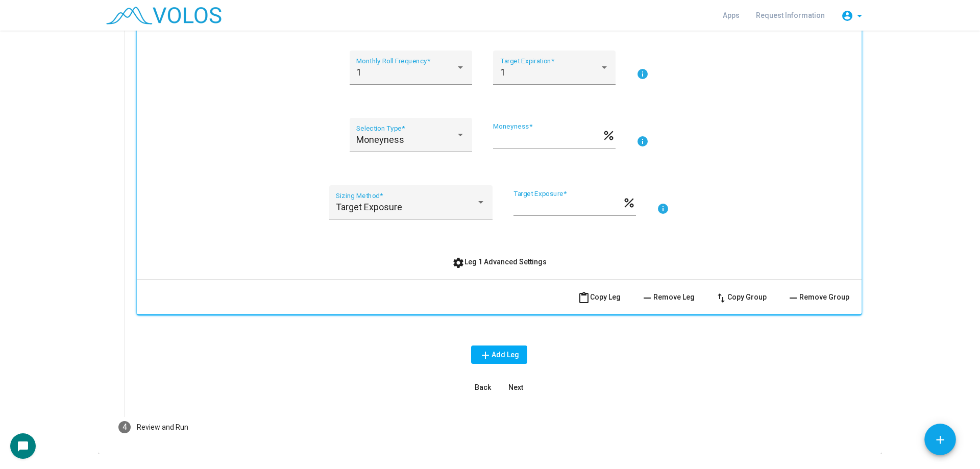 The image size is (980, 469). What do you see at coordinates (125, 427) in the screenshot?
I see `span: 4` at bounding box center [125, 427].